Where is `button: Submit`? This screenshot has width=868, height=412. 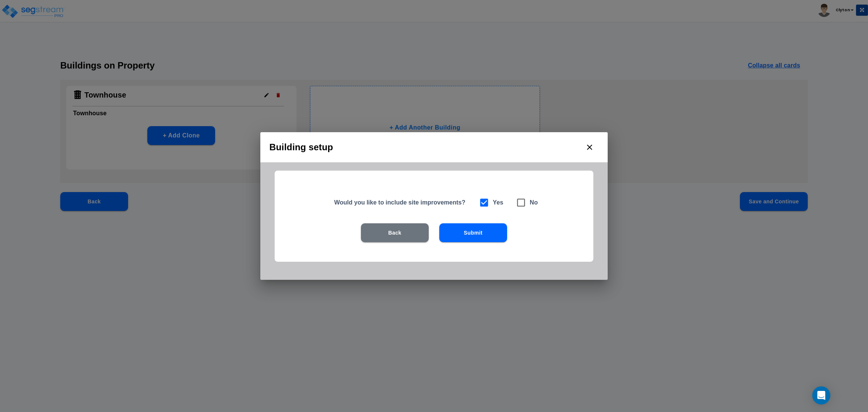 button: Submit is located at coordinates (473, 233).